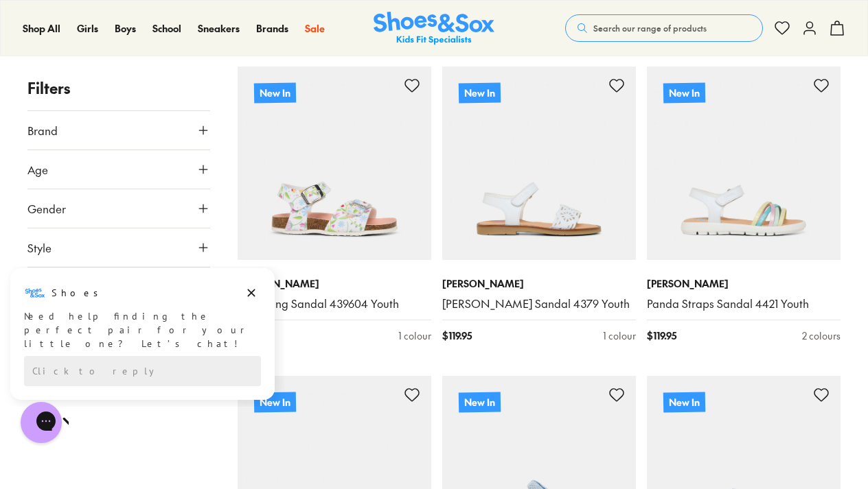 The width and height of the screenshot is (868, 489). What do you see at coordinates (119, 88) in the screenshot?
I see `p: Filters` at bounding box center [119, 88].